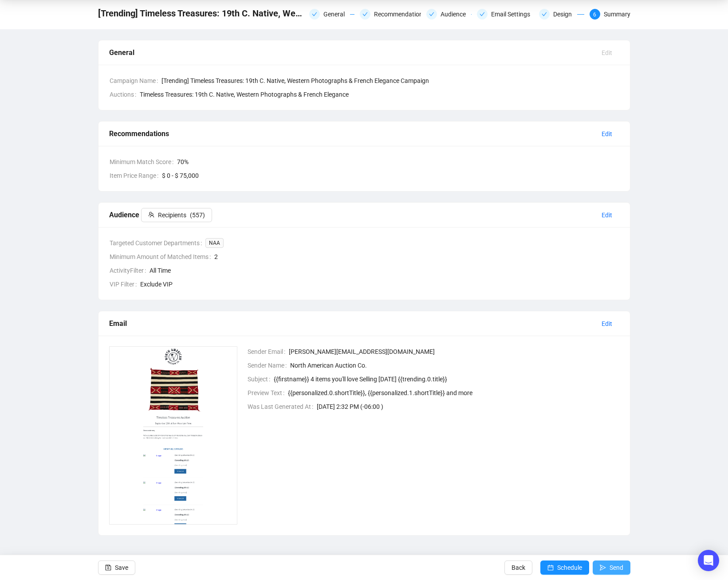  What do you see at coordinates (518, 568) in the screenshot?
I see `span: Back` at bounding box center [518, 568].